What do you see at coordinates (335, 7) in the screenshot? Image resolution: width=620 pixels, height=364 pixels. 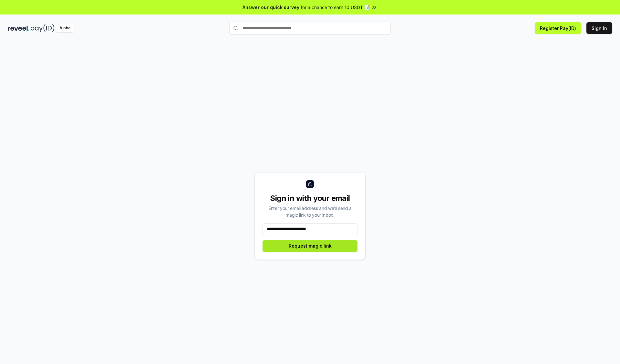 I see `span: for a chance to earn 10 USDT 📝` at bounding box center [335, 7].